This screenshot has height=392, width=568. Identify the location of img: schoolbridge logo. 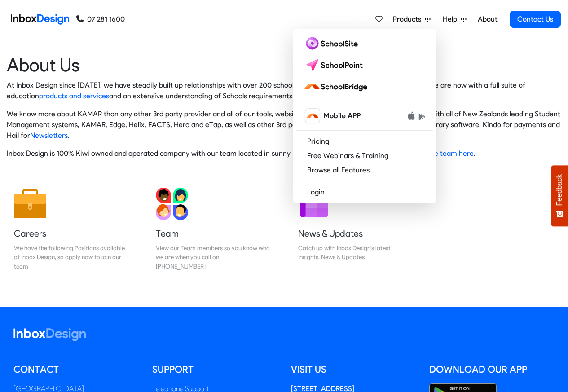
(337, 87).